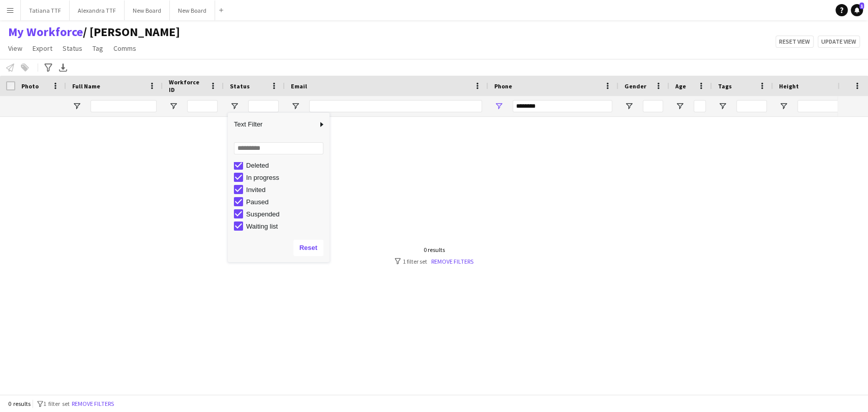 The width and height of the screenshot is (868, 412). Describe the element at coordinates (503, 86) in the screenshot. I see `span: Phone` at that location.